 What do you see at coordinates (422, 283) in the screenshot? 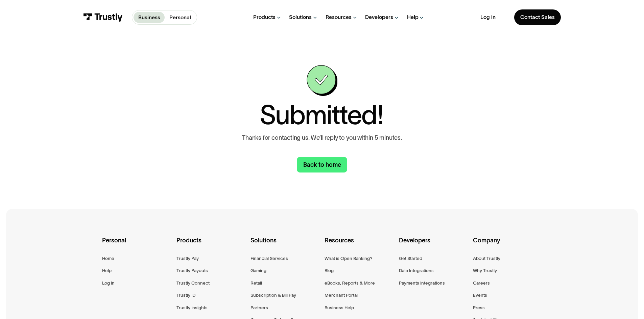
I see `a: Payments Integrations` at bounding box center [422, 283].